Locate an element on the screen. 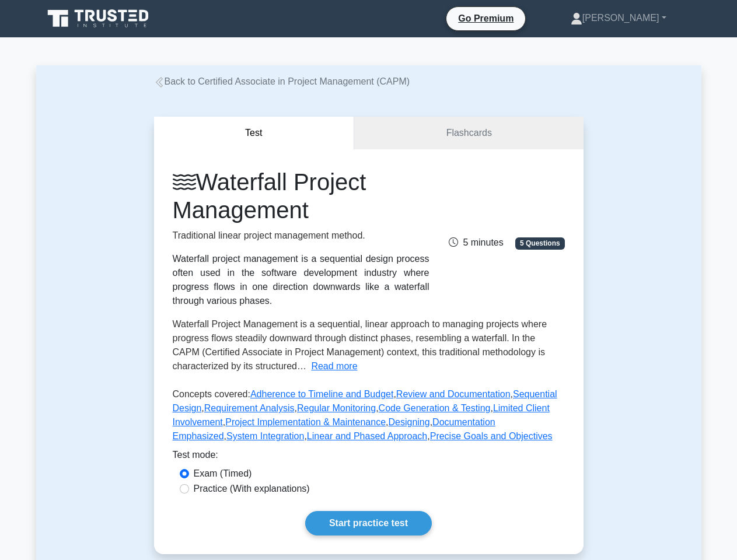 The image size is (737, 560). label: Practice (With explanations) is located at coordinates (251, 489).